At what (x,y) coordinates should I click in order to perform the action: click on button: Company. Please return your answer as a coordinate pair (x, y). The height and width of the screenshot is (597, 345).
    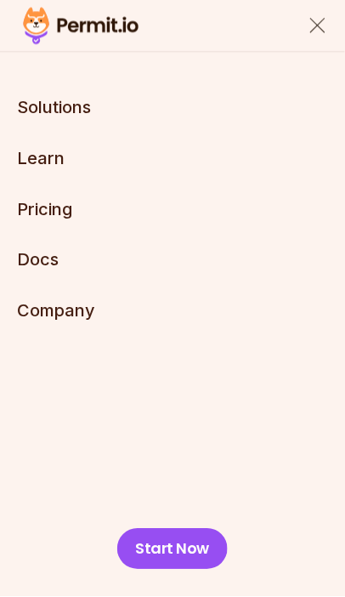
    Looking at the image, I should click on (56, 311).